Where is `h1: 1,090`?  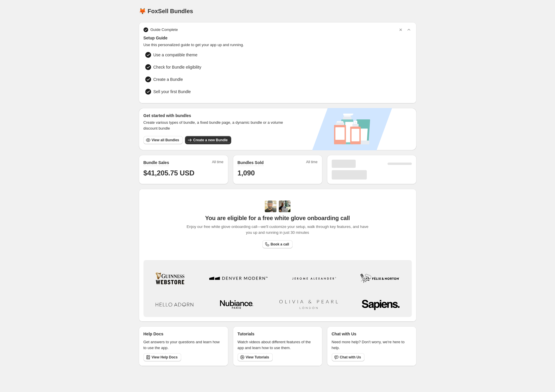 h1: 1,090 is located at coordinates (278, 173).